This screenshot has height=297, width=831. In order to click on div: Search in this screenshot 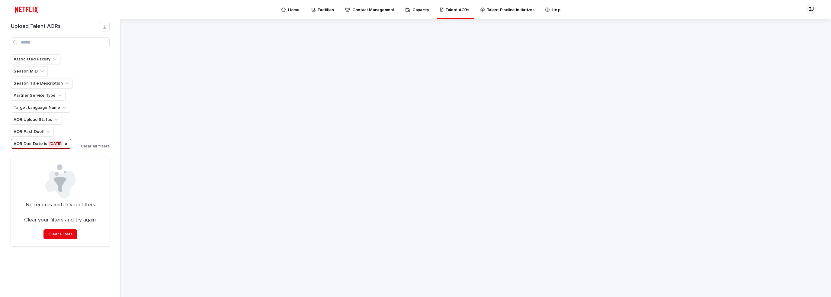, I will do `click(60, 42)`.